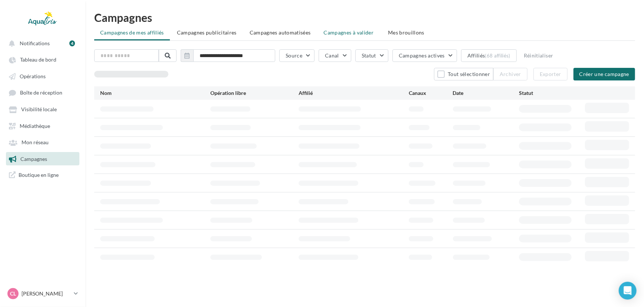  Describe the element at coordinates (35, 126) in the screenshot. I see `span: Médiathèque` at that location.